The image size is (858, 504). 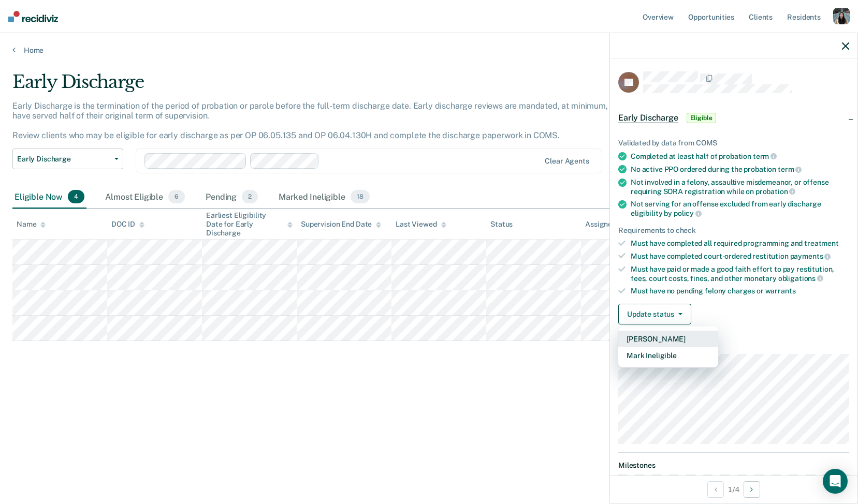 What do you see at coordinates (740, 291) in the screenshot?
I see `div: Must have no pending felony charges or` at bounding box center [740, 291].